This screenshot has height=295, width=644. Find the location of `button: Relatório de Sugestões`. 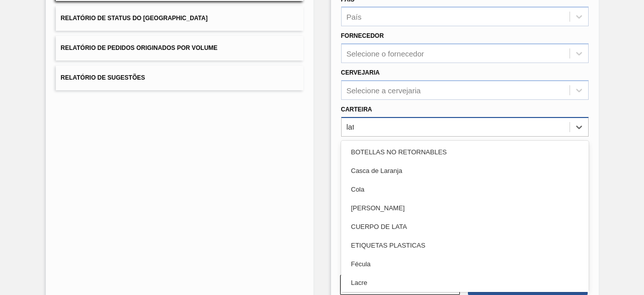

button: Relatório de Sugestões is located at coordinates (179, 78).